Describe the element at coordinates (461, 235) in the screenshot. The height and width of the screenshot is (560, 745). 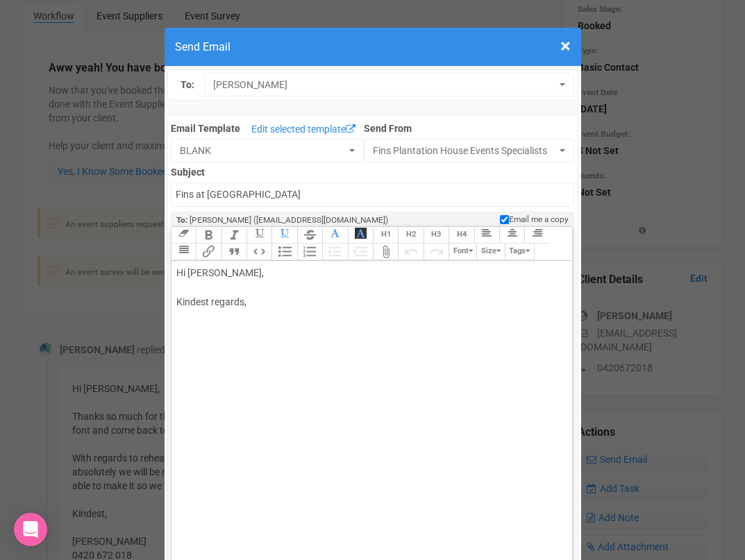
I see `button: Heading 4` at that location.